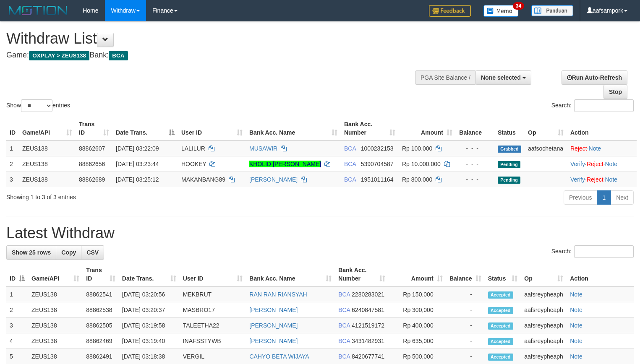 Image resolution: width=640 pixels, height=364 pixels. What do you see at coordinates (290, 274) in the screenshot?
I see `th: Bank Acc. Name: activate to sort column ascending` at bounding box center [290, 274].